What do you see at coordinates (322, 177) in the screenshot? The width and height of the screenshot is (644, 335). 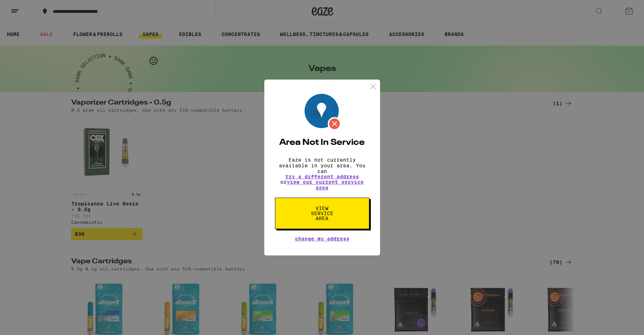 I see `button: try a different address` at bounding box center [322, 177].